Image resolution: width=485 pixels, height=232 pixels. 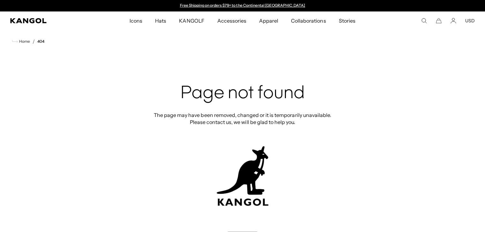 I want to click on a: Hats, so click(x=161, y=21).